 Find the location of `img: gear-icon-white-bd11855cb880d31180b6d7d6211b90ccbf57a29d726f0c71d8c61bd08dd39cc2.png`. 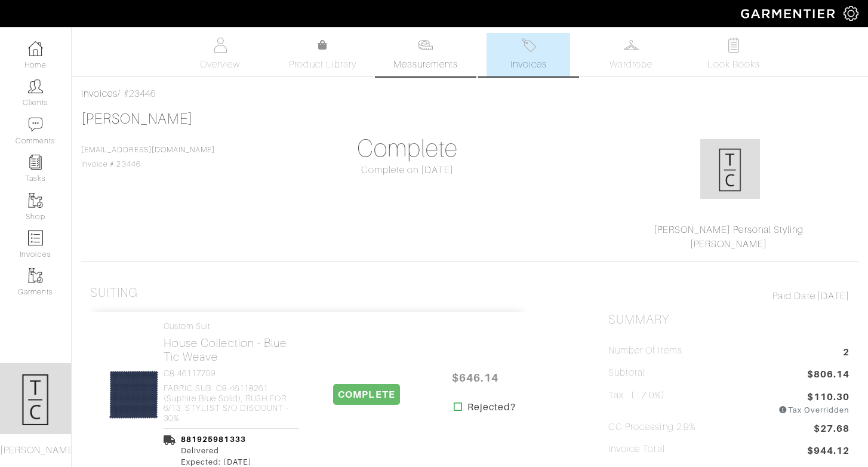

img: gear-icon-white-bd11855cb880d31180b6d7d6211b90ccbf57a29d726f0c71d8c61bd08dd39cc2.png is located at coordinates (850, 13).